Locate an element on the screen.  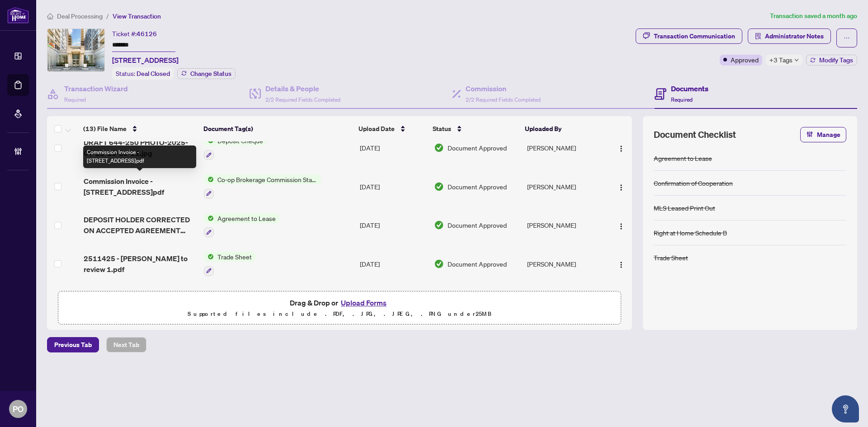
div: Trade Sheet is located at coordinates (671, 258).